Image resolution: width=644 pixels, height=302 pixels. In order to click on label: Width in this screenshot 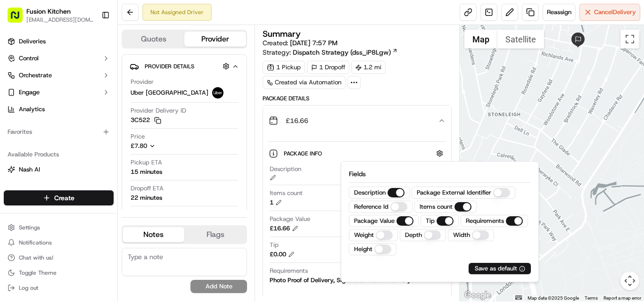, I will do `click(461, 235)`.